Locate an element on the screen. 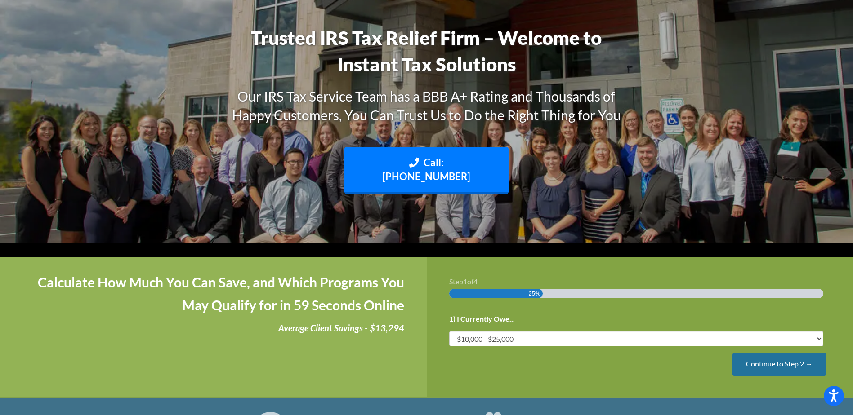  label: 1) I Currently Owe... is located at coordinates (482, 319).